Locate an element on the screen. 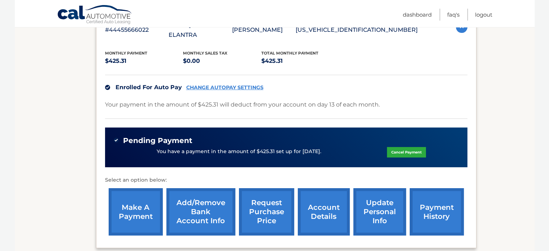 This screenshot has height=251, width=549. span: Enrolled For Auto Pay is located at coordinates (149, 87).